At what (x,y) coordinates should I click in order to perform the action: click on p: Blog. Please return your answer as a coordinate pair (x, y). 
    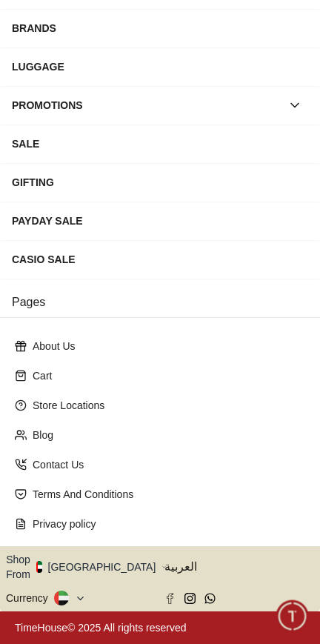
    Looking at the image, I should click on (166, 435).